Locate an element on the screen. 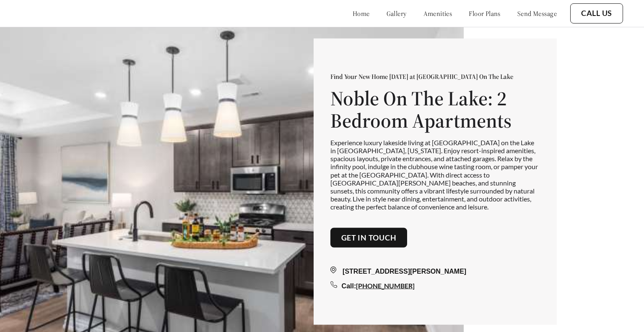 This screenshot has width=644, height=332. h1: Noble On The Lake: 2 Bedroom Apartments is located at coordinates (435, 110).